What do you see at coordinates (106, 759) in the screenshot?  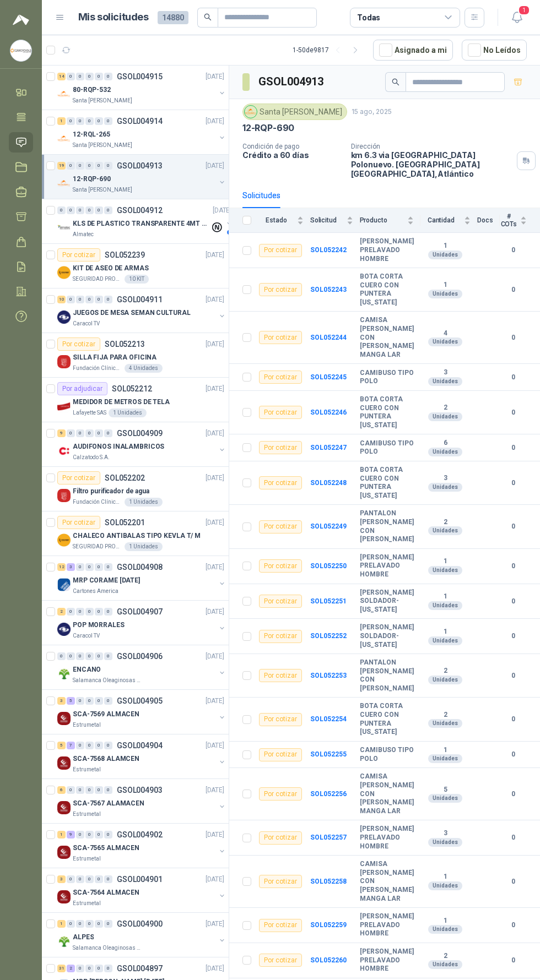 I see `p: SCA-7568 ALAMCEN` at bounding box center [106, 759].